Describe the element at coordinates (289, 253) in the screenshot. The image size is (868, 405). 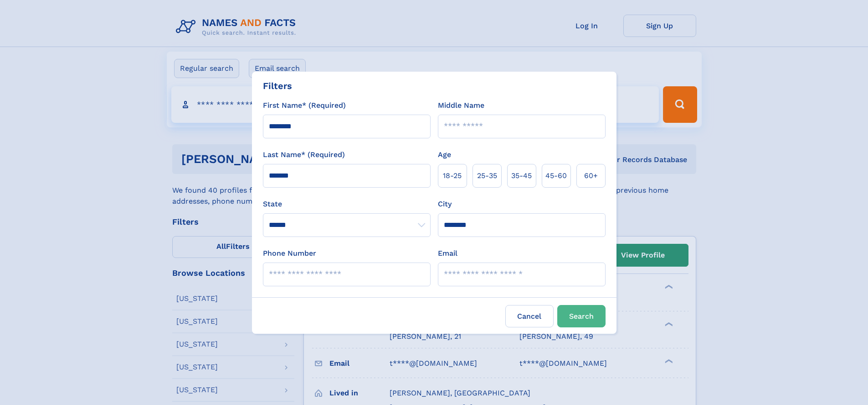
I see `label: Phone Number` at that location.